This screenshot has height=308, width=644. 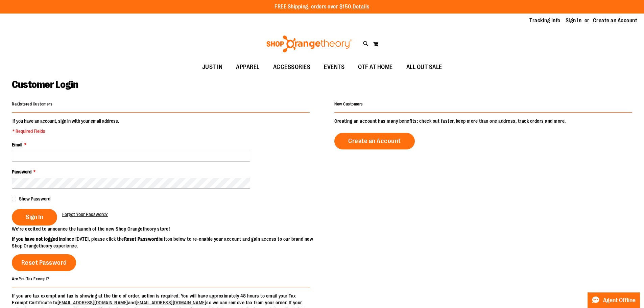 I want to click on a: Tracking Info, so click(x=545, y=20).